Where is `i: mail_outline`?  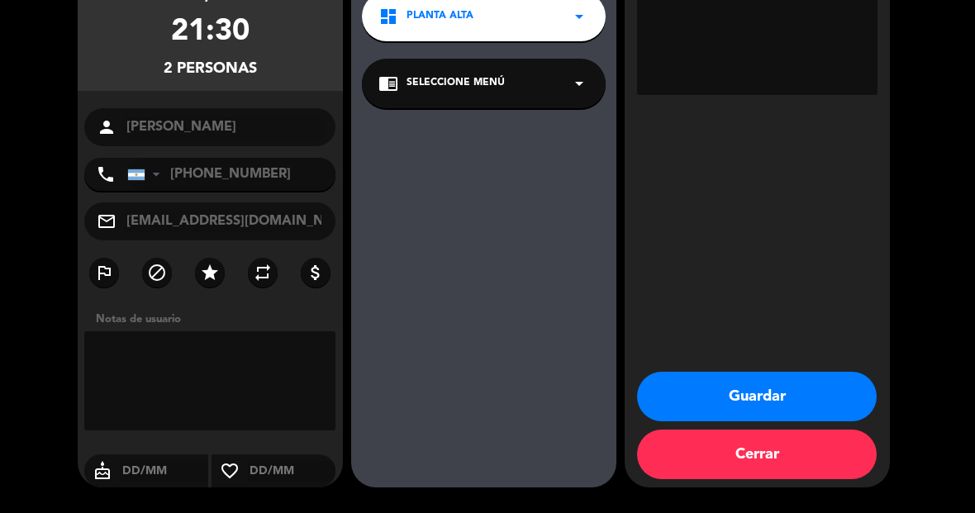
i: mail_outline is located at coordinates (107, 221).